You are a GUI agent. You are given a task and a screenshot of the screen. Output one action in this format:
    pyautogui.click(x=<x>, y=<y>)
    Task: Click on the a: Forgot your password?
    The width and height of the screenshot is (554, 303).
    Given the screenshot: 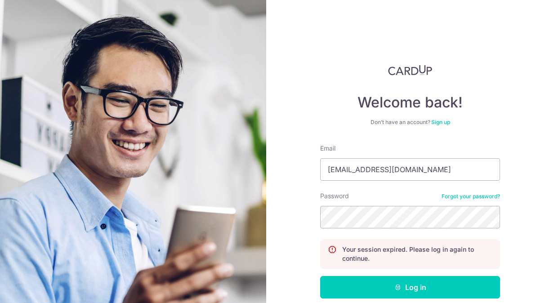 What is the action you would take?
    pyautogui.click(x=471, y=197)
    